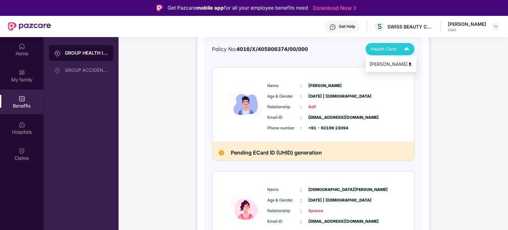  Describe the element at coordinates (467, 30) in the screenshot. I see `div: User` at that location.